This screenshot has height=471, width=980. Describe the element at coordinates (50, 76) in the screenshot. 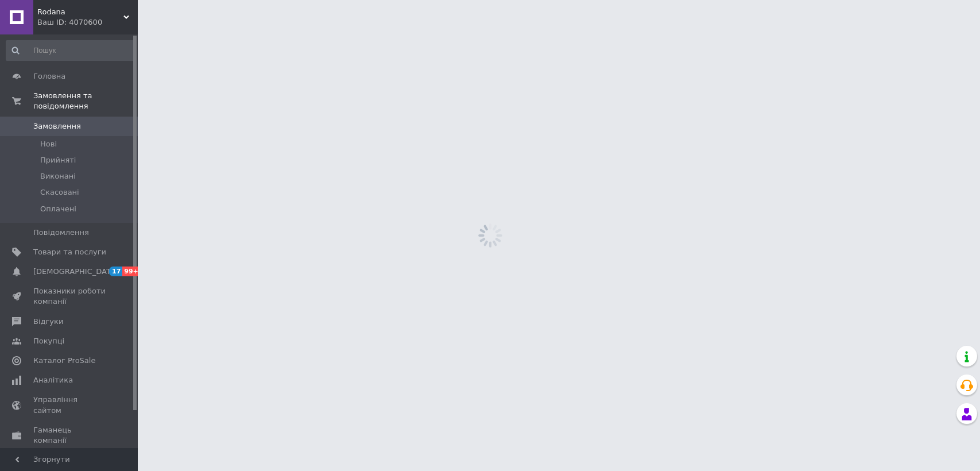

I see `span: Головна` at that location.